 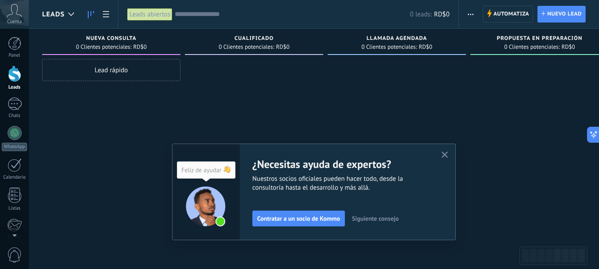 I want to click on span: Cualificado, so click(x=254, y=39).